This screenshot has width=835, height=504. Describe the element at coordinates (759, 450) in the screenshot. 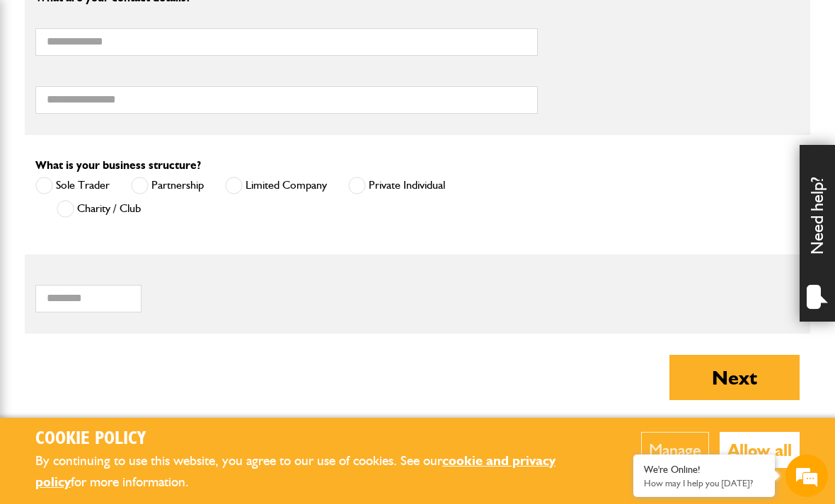

I see `button: Allow all` at that location.